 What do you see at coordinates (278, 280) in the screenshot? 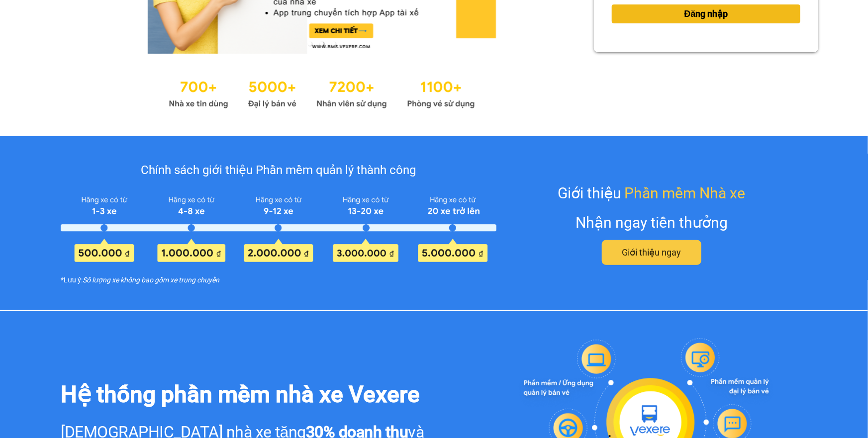
I see `div: *Lưu ý:` at bounding box center [278, 280].